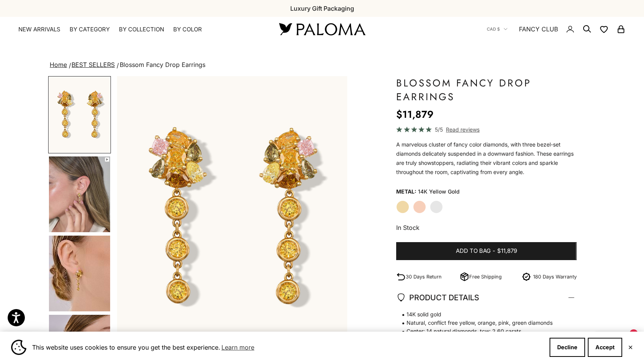  I want to click on img: Cookie banner, so click(19, 347).